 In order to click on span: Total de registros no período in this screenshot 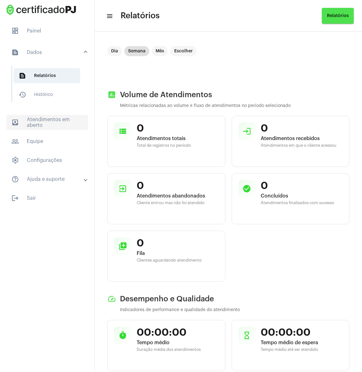, I will do `click(177, 145)`.